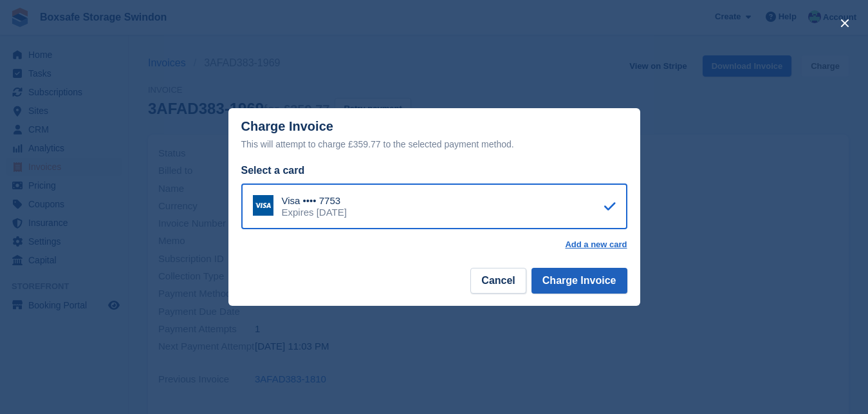 The image size is (868, 414). What do you see at coordinates (845, 23) in the screenshot?
I see `button: close` at bounding box center [845, 23].